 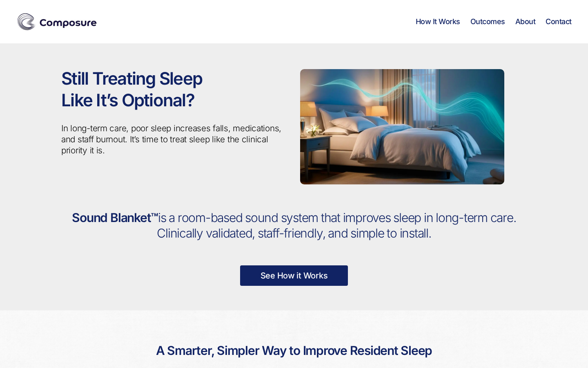 What do you see at coordinates (438, 22) in the screenshot?
I see `a: How It Works` at bounding box center [438, 22].